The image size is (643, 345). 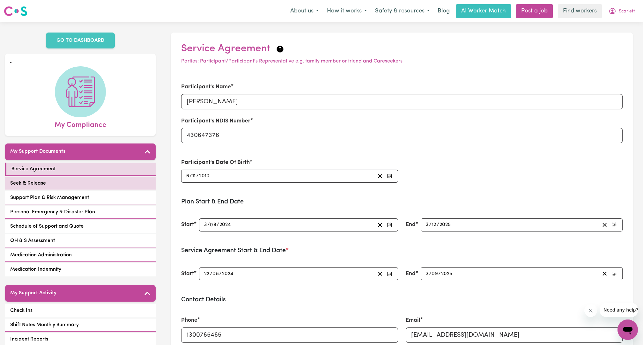 I want to click on a: OH & S Assessment, so click(x=80, y=241).